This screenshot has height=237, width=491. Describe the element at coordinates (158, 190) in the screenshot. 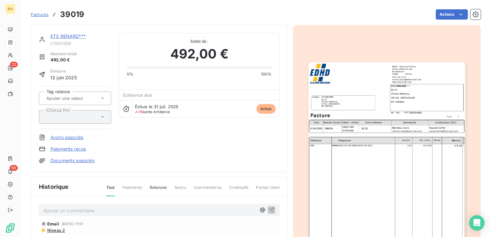

I see `span: Relances` at that location.